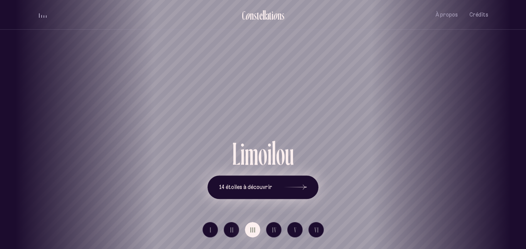 The image size is (526, 249). What do you see at coordinates (267, 15) in the screenshot?
I see `div: a` at bounding box center [267, 15].